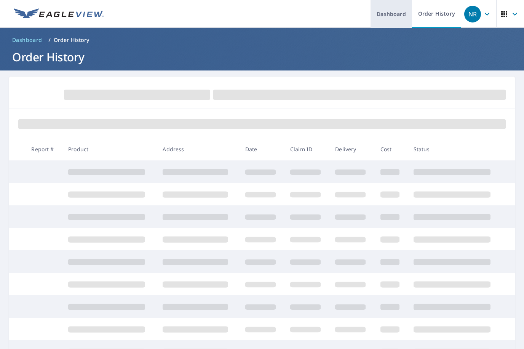 Image resolution: width=524 pixels, height=349 pixels. I want to click on h1: Order History, so click(262, 57).